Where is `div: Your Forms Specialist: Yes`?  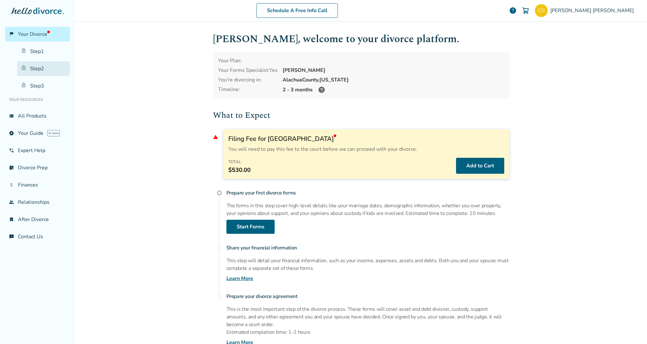 div: Your Forms Specialist: Yes is located at coordinates (248, 70).